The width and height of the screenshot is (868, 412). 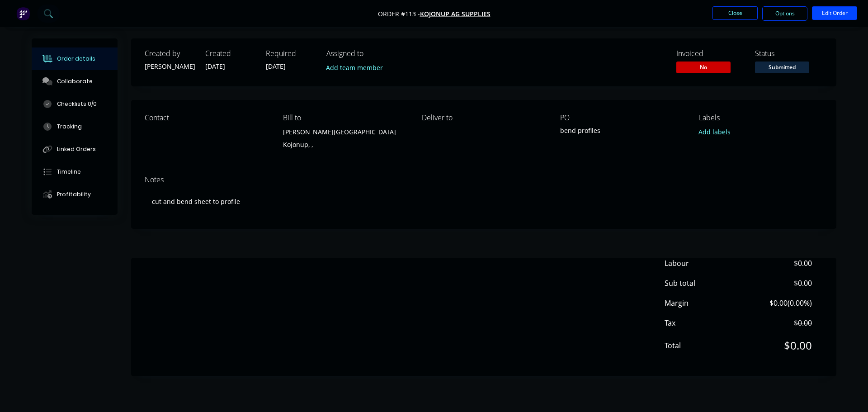 I want to click on div: Assigned to, so click(x=372, y=53).